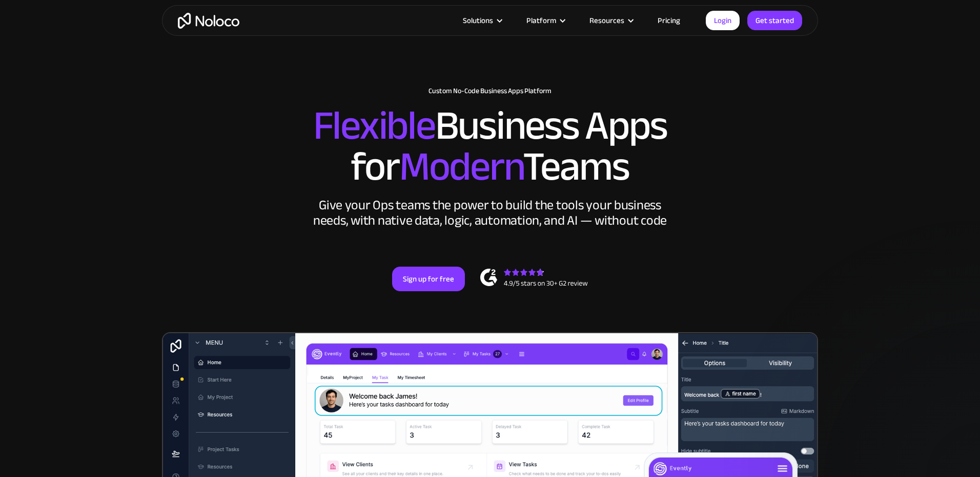 This screenshot has width=980, height=477. What do you see at coordinates (490, 213) in the screenshot?
I see `div: Give your Ops teams the power to build the tools your business needs, with native data, logic, au...` at bounding box center [490, 213].